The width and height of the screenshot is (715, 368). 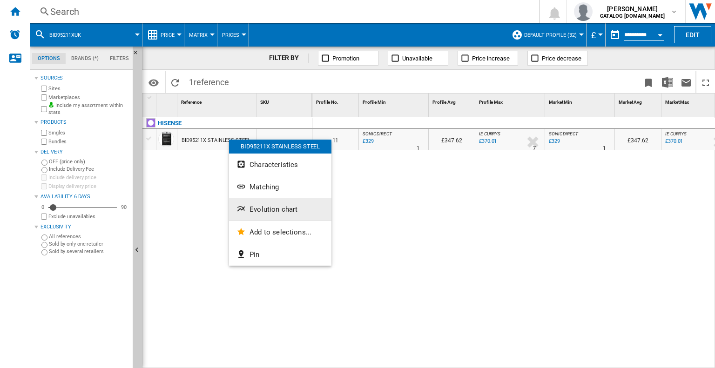 I want to click on span: Characteristics, so click(x=274, y=165).